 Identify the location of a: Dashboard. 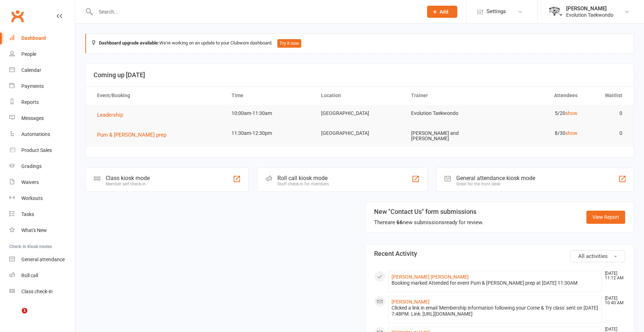
(42, 38).